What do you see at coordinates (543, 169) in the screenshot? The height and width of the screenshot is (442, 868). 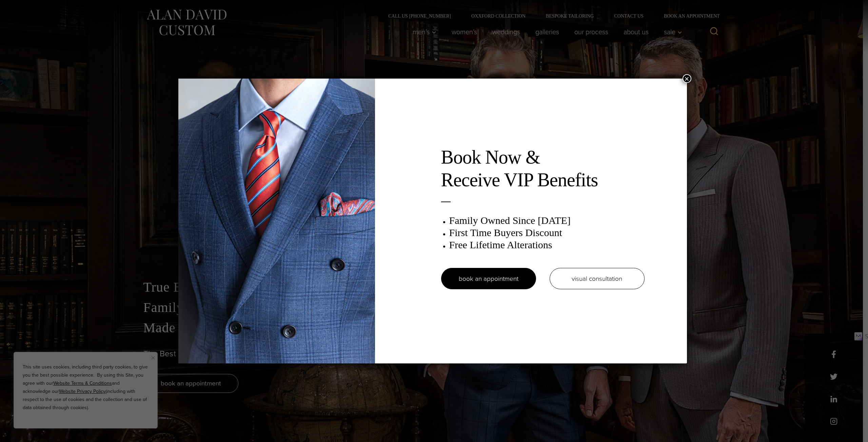 I see `h2: Book Now & Receive VIP Benefits` at bounding box center [543, 169].